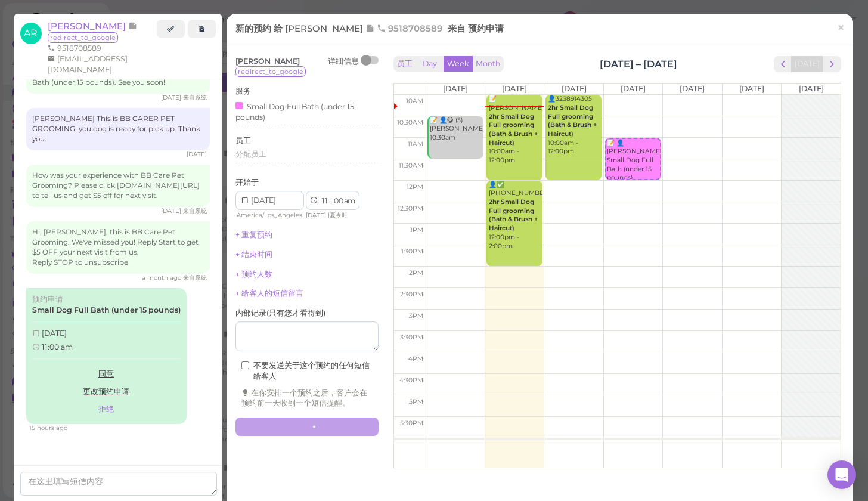  What do you see at coordinates (416, 359) in the screenshot?
I see `span: 4pm` at bounding box center [416, 359].